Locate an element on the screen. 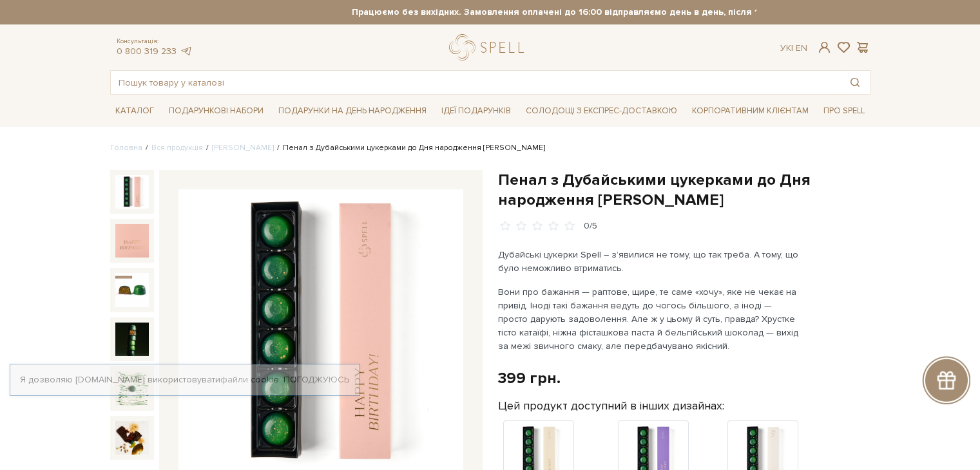  span: Про Spell is located at coordinates (844, 110).